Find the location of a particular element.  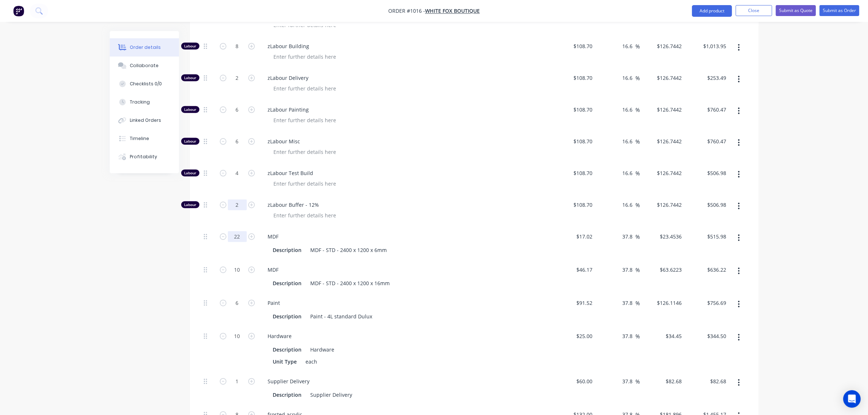

button: Profitability is located at coordinates (144, 157).